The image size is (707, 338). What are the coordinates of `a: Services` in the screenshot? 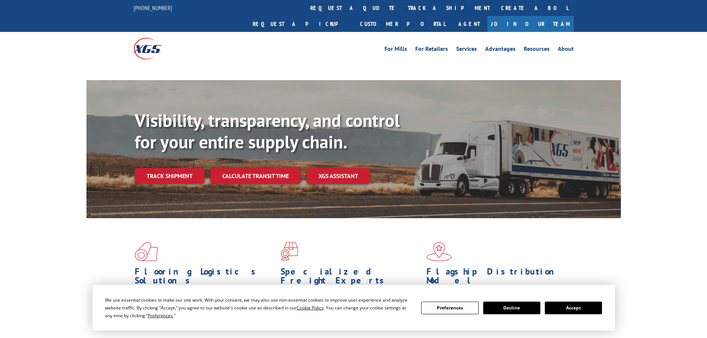 It's located at (466, 50).